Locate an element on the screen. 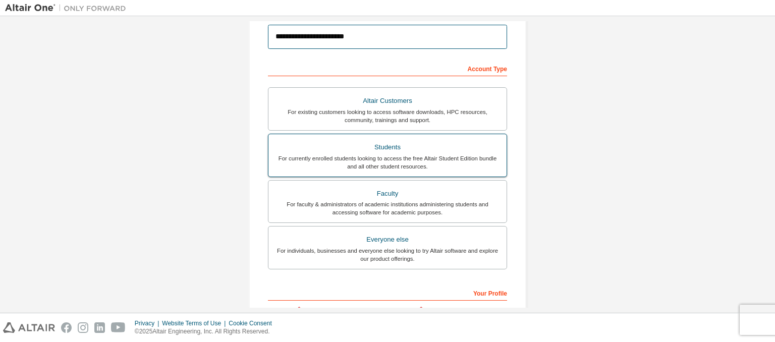  label: First Name is located at coordinates (326, 310).